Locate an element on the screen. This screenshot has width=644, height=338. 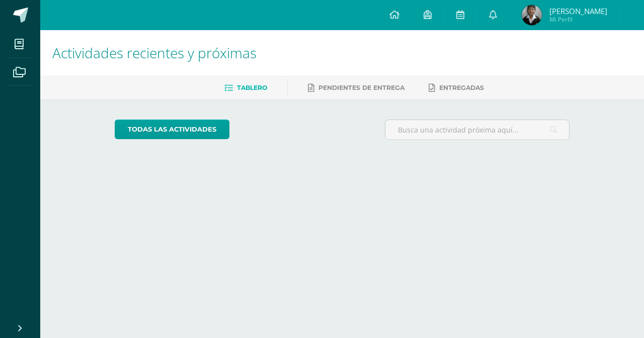
a: Pendientes de entrega is located at coordinates (356, 88).